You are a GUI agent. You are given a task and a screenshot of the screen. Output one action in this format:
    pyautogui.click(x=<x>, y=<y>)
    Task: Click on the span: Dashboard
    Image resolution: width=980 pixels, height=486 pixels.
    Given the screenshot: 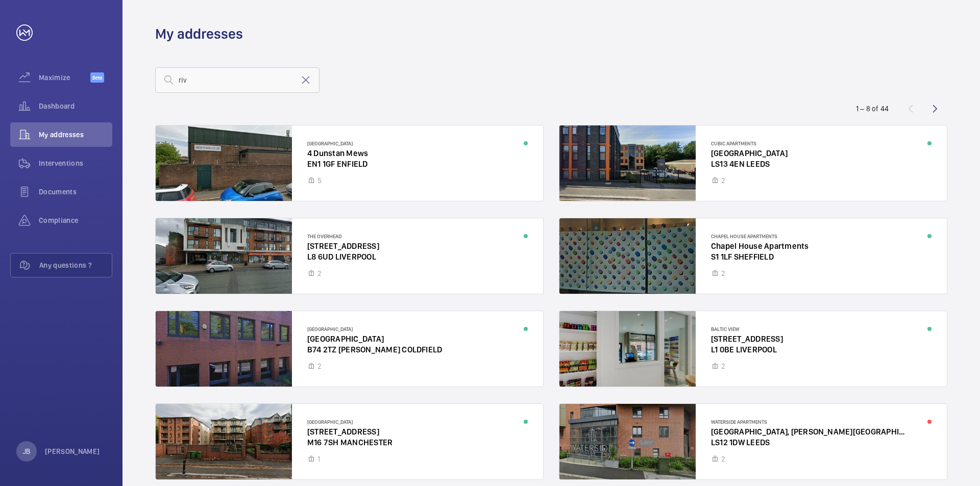 What is the action you would take?
    pyautogui.click(x=76, y=106)
    